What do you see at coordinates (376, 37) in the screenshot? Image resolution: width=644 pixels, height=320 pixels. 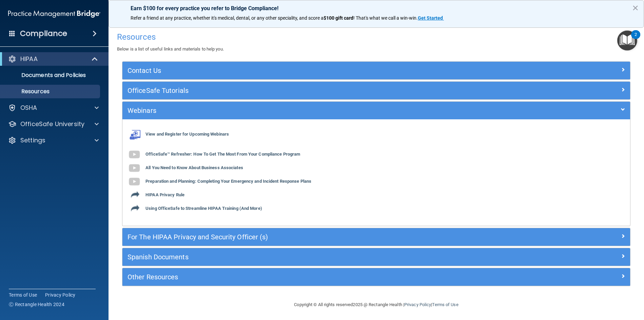 I see `h4: Resources` at bounding box center [376, 37].